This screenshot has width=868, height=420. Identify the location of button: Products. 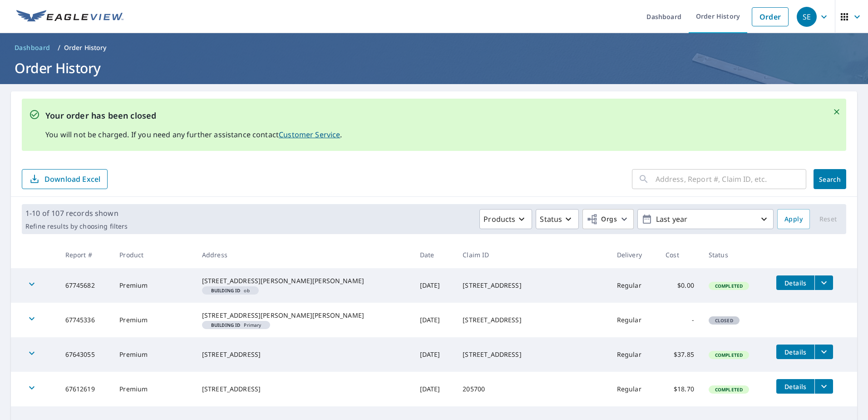
(506, 219).